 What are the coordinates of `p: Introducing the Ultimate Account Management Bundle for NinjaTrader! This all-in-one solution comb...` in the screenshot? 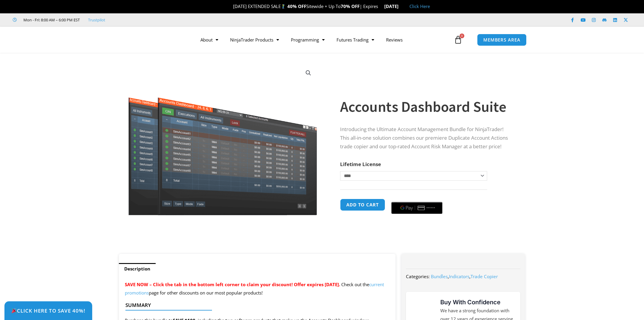 It's located at (426, 138).